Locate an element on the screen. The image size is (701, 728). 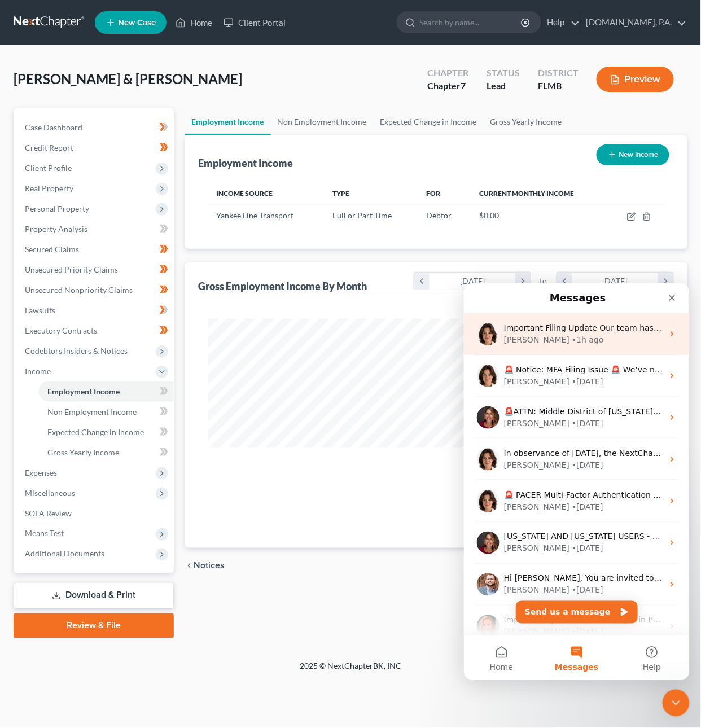
span: Gross Yearly Income is located at coordinates (83, 452).